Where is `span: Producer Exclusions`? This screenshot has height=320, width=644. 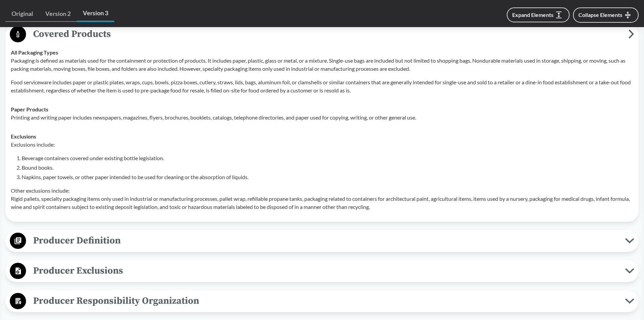
span: Producer Exclusions is located at coordinates (326, 270).